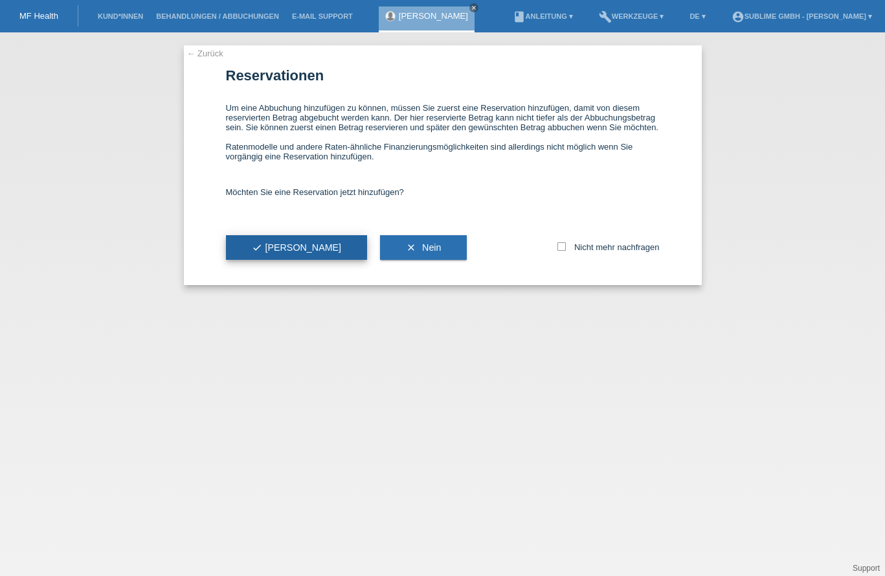 The width and height of the screenshot is (885, 576). Describe the element at coordinates (39, 16) in the screenshot. I see `a: MF Health` at that location.